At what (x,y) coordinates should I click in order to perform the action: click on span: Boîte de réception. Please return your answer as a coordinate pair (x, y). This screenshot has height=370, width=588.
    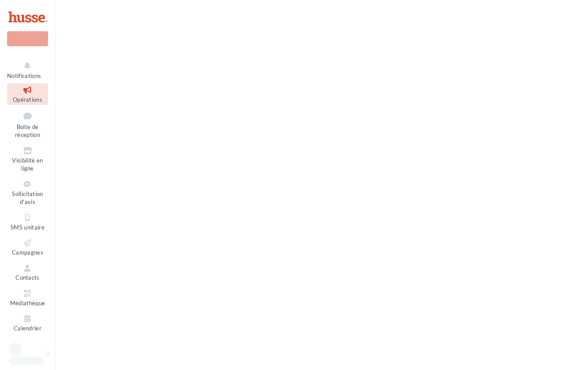
    Looking at the image, I should click on (27, 131).